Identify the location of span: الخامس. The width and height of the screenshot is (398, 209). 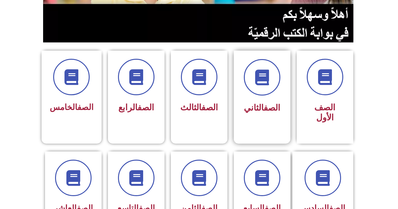
(71, 107).